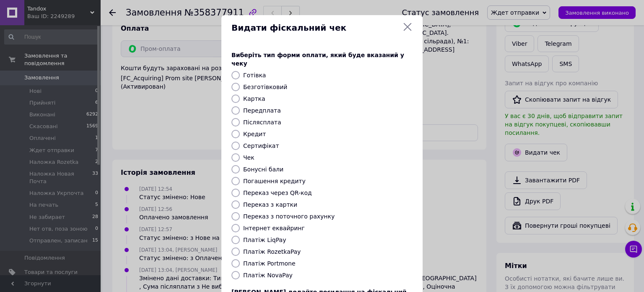 Image resolution: width=644 pixels, height=292 pixels. Describe the element at coordinates (315, 28) in the screenshot. I see `span: Видати фіскальний чек` at that location.